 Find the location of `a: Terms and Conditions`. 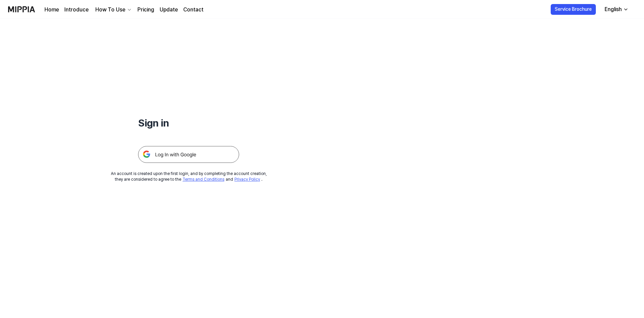

a: Terms and Conditions is located at coordinates (203, 179).